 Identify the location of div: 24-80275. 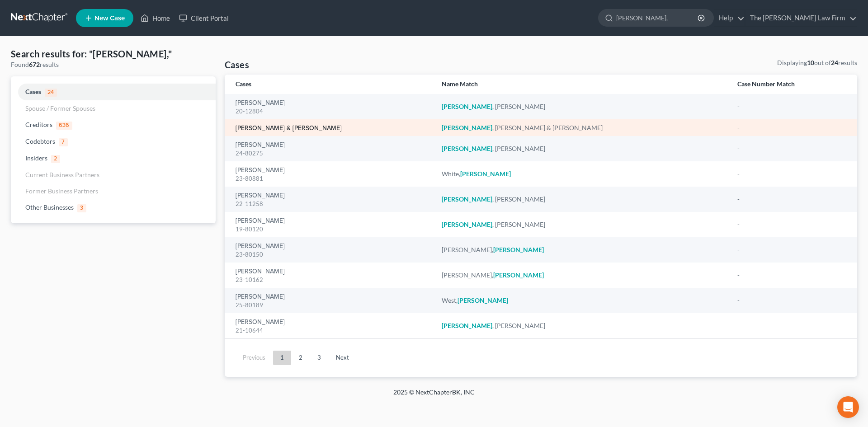
(331, 153).